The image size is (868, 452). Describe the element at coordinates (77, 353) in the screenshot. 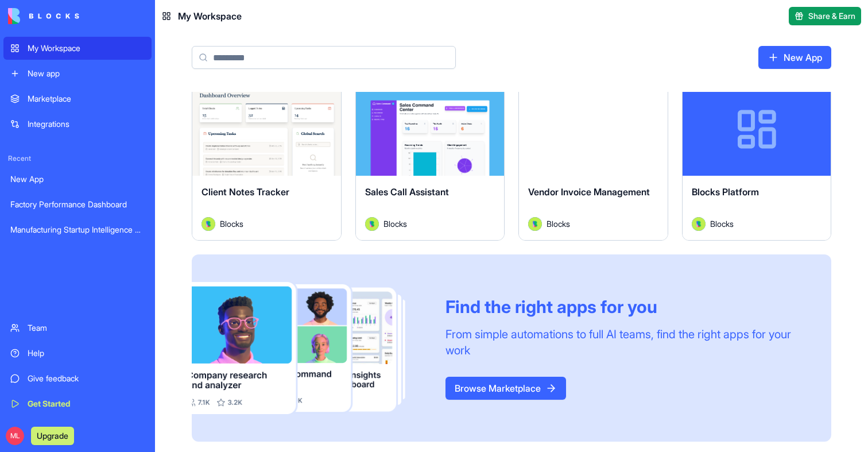

I see `a: Help` at that location.